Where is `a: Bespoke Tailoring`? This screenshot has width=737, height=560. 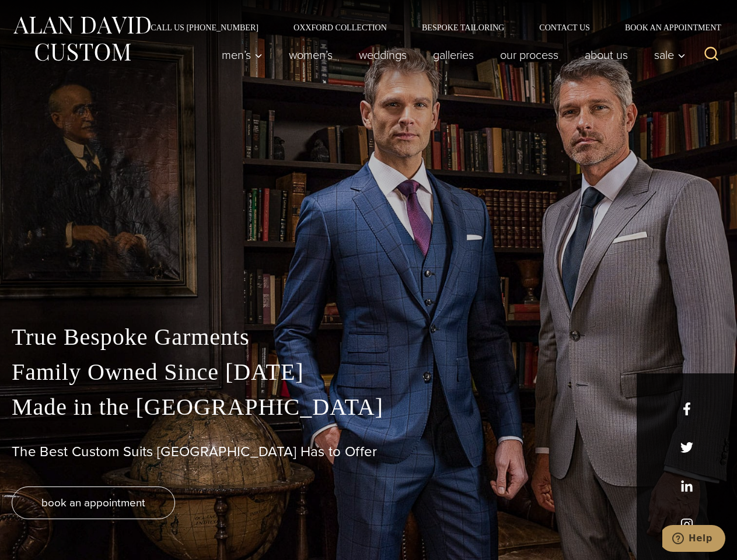 a: Bespoke Tailoring is located at coordinates (463, 27).